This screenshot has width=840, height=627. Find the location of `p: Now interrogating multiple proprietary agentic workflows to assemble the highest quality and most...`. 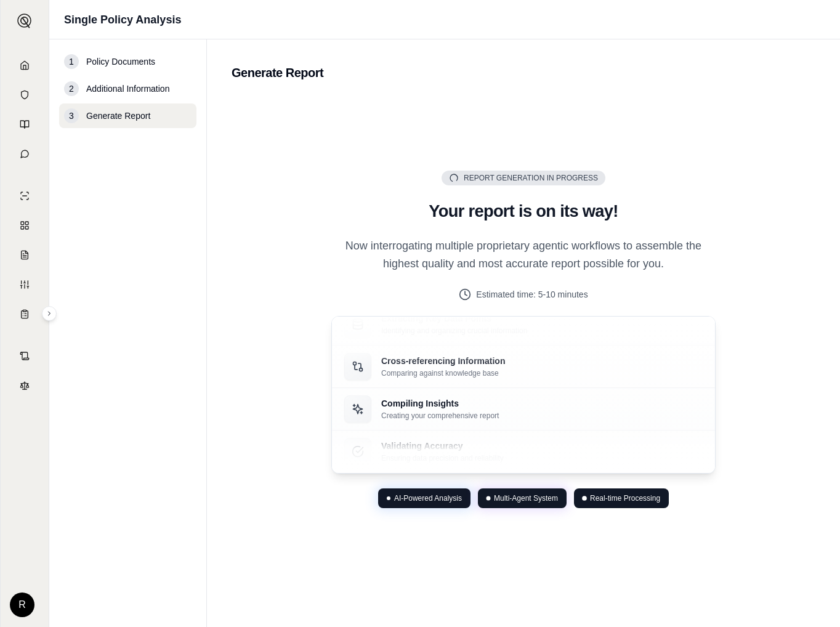

p: Now interrogating multiple proprietary agentic workflows to assemble the highest quality and most... is located at coordinates (523, 255).